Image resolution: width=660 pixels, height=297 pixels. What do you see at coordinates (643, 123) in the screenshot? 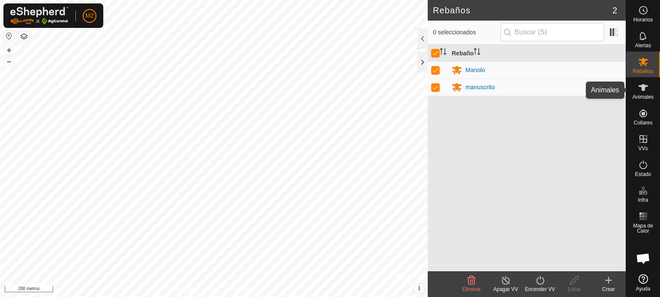
I see `font: Collares` at bounding box center [643, 123].